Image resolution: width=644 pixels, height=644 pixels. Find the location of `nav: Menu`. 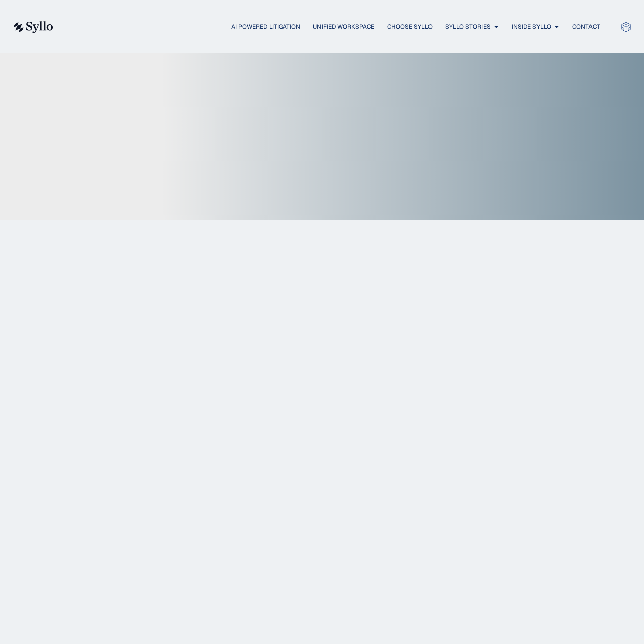

nav: Menu is located at coordinates (337, 27).